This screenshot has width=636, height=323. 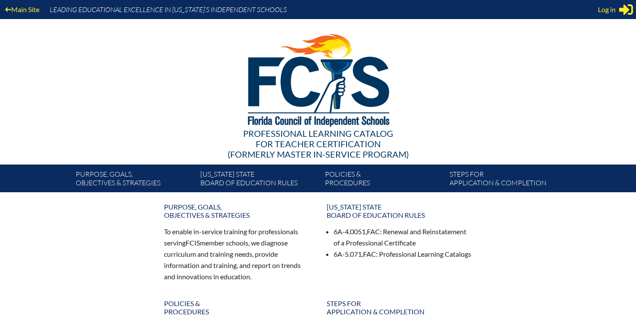 What do you see at coordinates (626, 10) in the screenshot?
I see `svg: Sign in or register` at bounding box center [626, 10].